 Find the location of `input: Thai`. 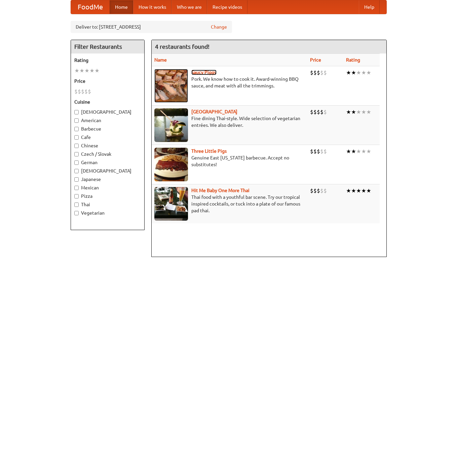

input: Thai is located at coordinates (76, 204).